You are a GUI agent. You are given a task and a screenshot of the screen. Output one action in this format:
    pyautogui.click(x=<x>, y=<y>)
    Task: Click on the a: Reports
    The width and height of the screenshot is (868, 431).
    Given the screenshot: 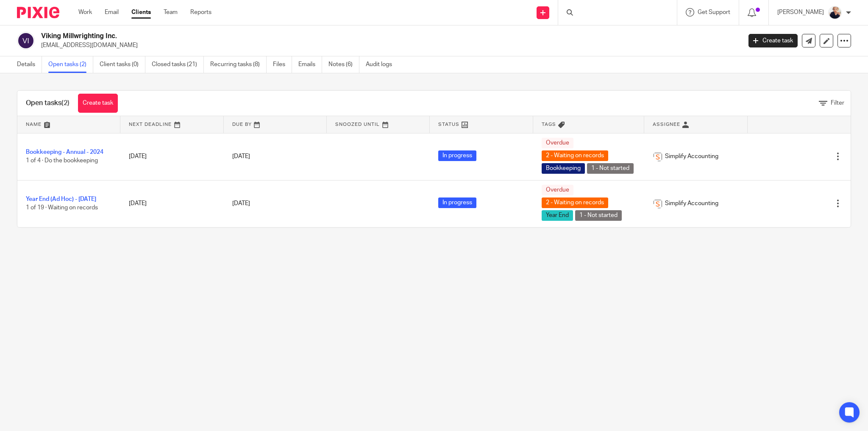 What is the action you would take?
    pyautogui.click(x=201, y=12)
    